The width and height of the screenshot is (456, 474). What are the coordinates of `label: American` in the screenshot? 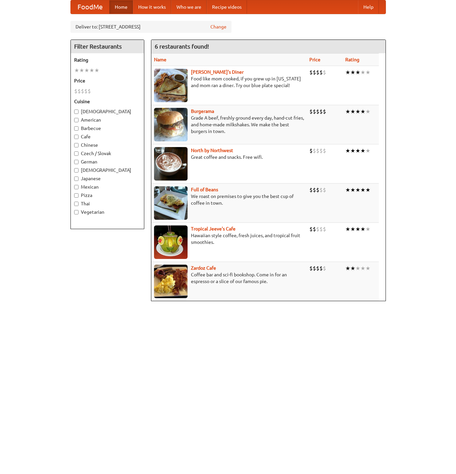 It's located at (107, 120).